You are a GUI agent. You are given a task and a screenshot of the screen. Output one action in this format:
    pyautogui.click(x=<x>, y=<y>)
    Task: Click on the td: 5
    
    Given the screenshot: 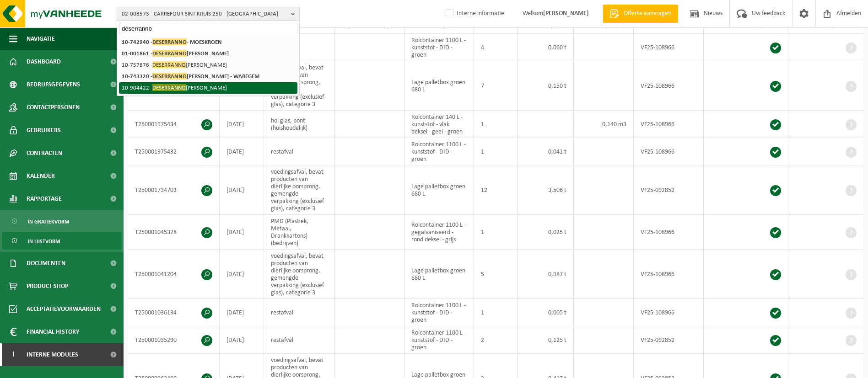 What is the action you would take?
    pyautogui.click(x=496, y=274)
    